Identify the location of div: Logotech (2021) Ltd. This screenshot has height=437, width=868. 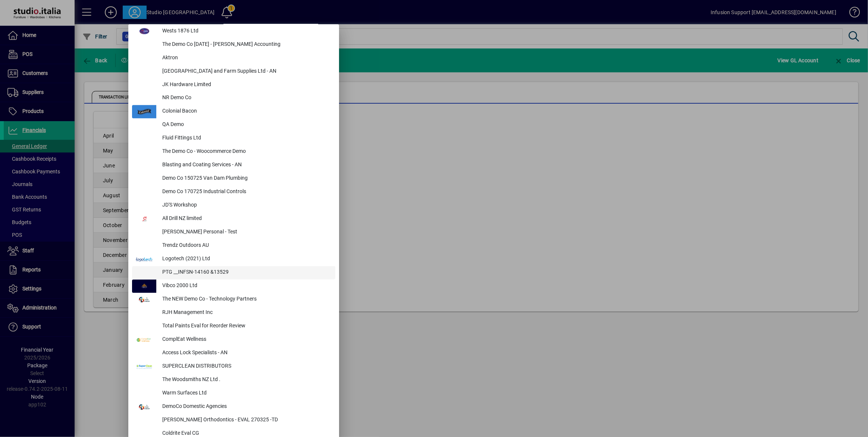
(246, 259).